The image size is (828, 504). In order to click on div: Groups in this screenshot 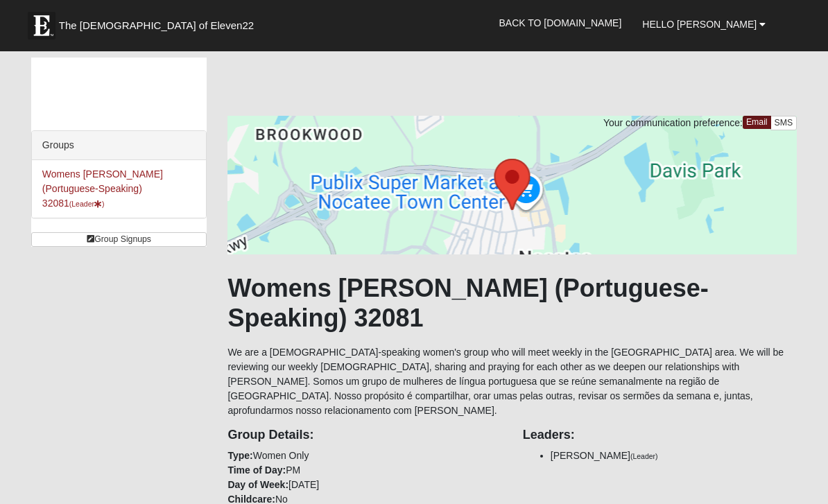, I will do `click(119, 146)`.